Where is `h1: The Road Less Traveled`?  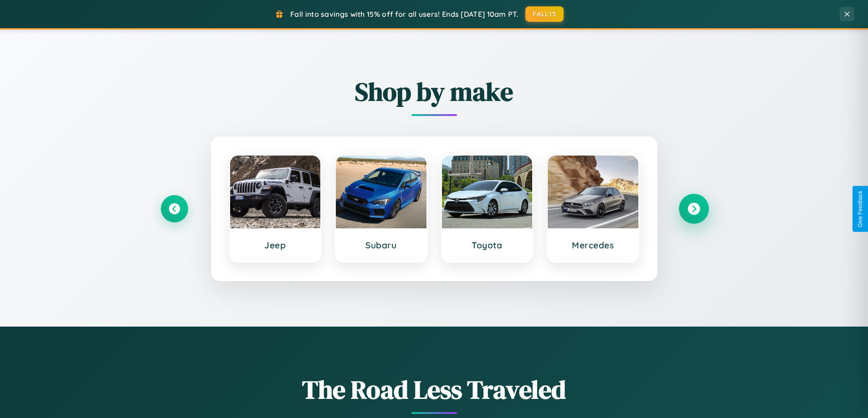
h1: The Road Less Traveled is located at coordinates (434, 390).